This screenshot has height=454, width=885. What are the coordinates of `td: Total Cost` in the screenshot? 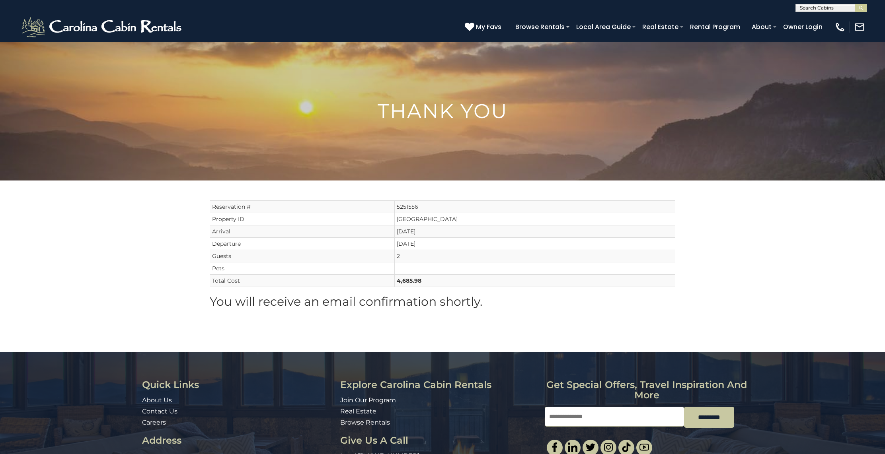 It's located at (302, 281).